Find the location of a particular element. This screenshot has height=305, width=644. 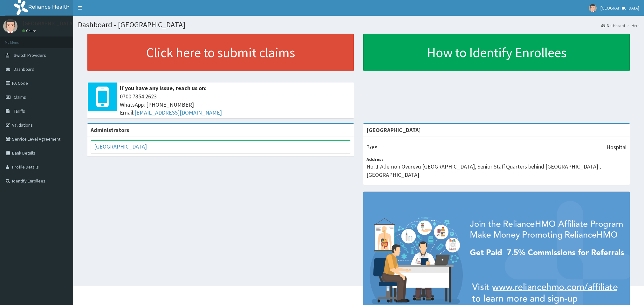

a: Click here to submit claims is located at coordinates (221, 52).